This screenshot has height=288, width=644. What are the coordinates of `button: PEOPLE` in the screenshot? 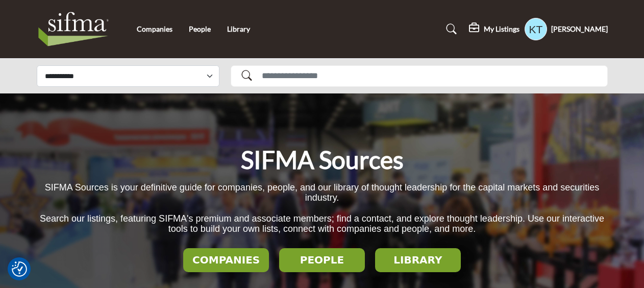 It's located at (322, 260).